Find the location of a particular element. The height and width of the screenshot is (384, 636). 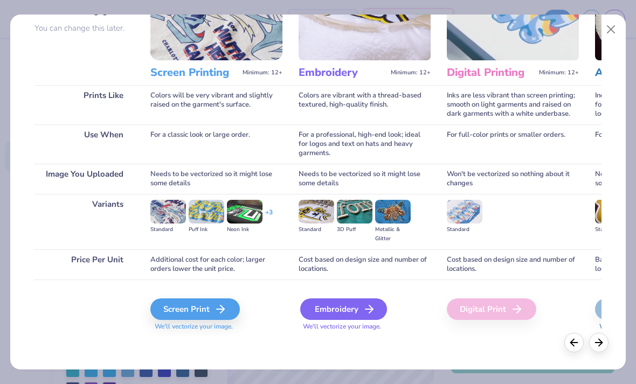

div: Won't be vectorized so nothing about it changes is located at coordinates (513, 179).